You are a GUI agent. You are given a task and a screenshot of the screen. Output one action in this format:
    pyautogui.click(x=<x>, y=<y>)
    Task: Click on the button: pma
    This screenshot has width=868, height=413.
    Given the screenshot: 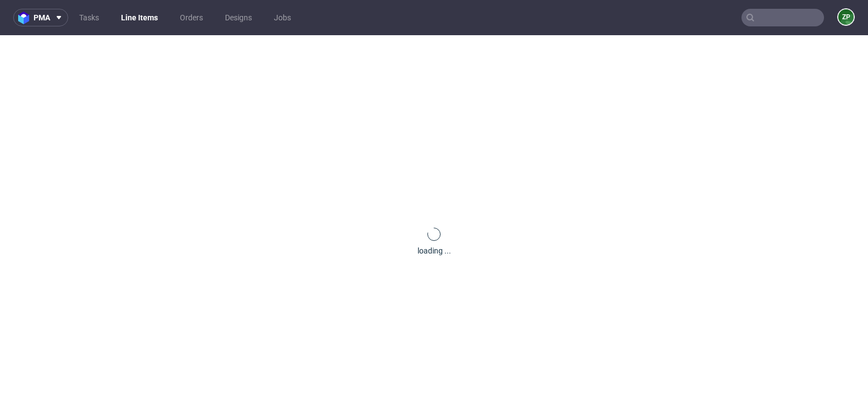 What is the action you would take?
    pyautogui.click(x=41, y=17)
    